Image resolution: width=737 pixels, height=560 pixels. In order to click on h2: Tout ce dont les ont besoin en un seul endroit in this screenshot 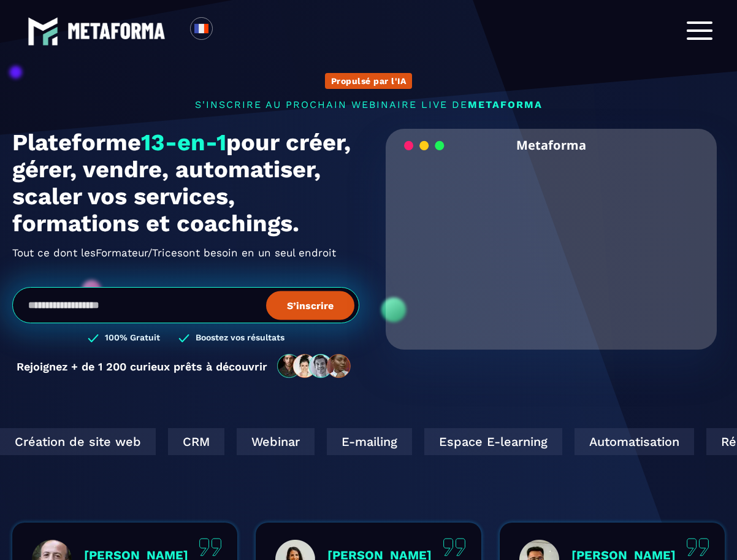, I will do `click(186, 253)`.